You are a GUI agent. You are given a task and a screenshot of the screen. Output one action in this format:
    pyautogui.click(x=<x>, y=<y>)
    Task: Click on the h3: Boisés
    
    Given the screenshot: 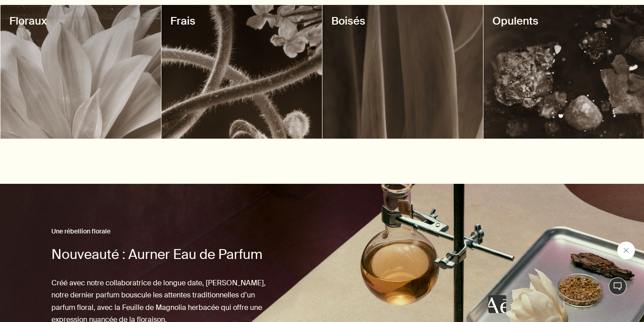 What is the action you would take?
    pyautogui.click(x=402, y=21)
    